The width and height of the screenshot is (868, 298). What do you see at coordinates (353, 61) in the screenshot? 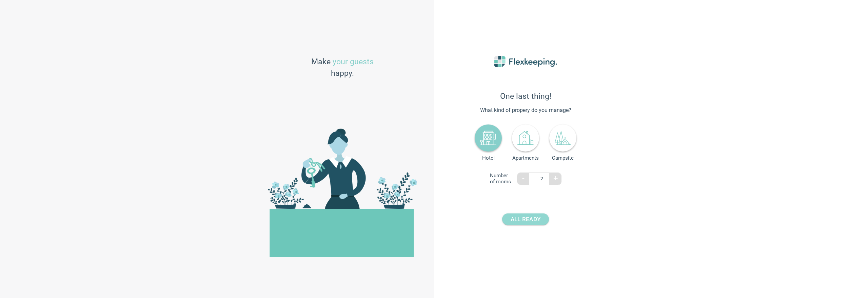
I see `span: your guests` at bounding box center [353, 61].